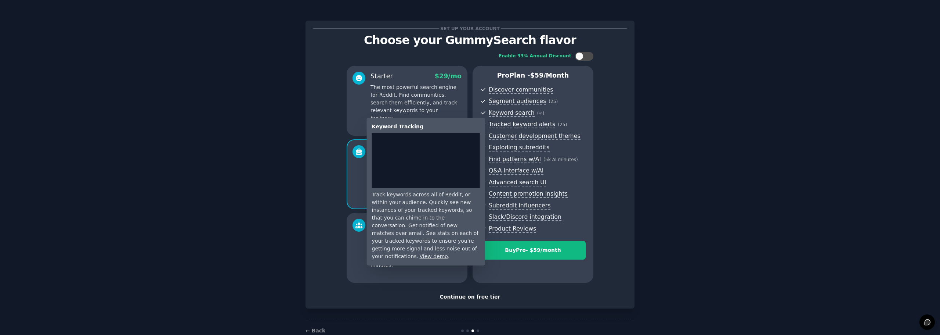 The height and width of the screenshot is (335, 940). Describe the element at coordinates (512, 113) in the screenshot. I see `span: Keyword search` at that location.